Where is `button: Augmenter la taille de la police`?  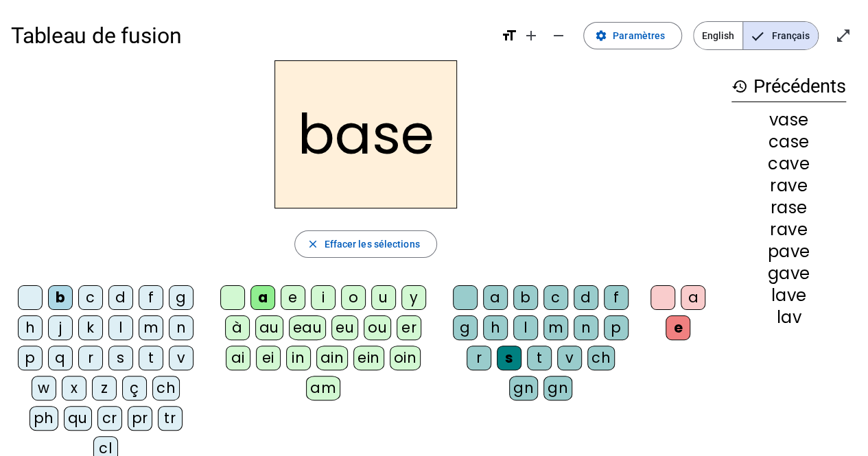
button: Augmenter la taille de la police is located at coordinates (531, 36).